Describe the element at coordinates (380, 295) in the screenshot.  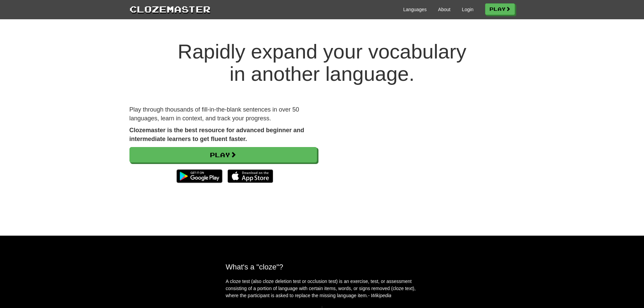
I see `em: - Wikipedia` at that location.